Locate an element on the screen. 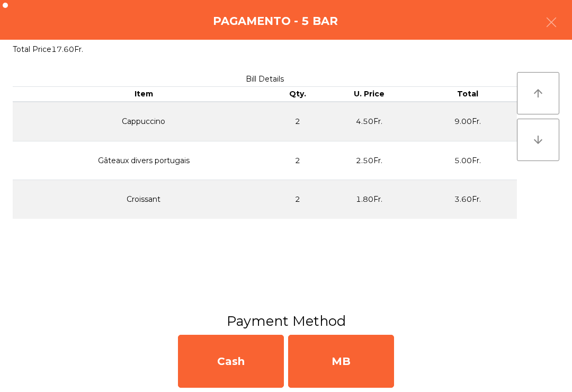 This screenshot has width=572, height=392. th: Item is located at coordinates (144, 94).